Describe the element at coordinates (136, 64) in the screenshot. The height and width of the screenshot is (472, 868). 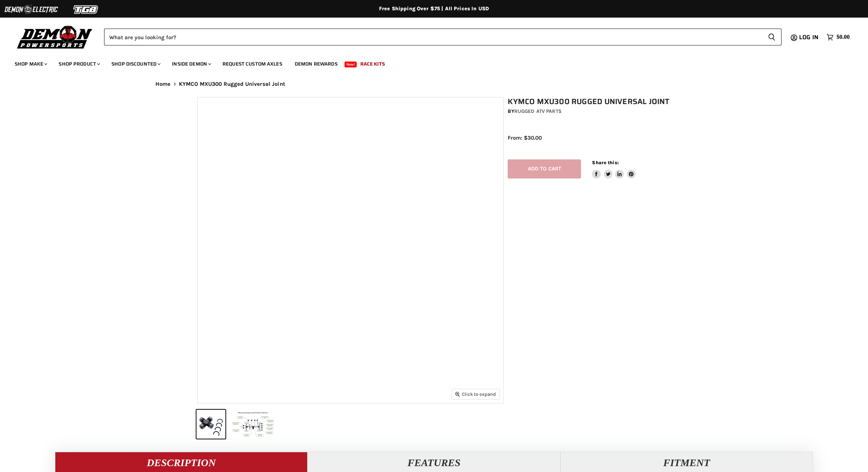
I see `a: Shop Discounted` at that location.